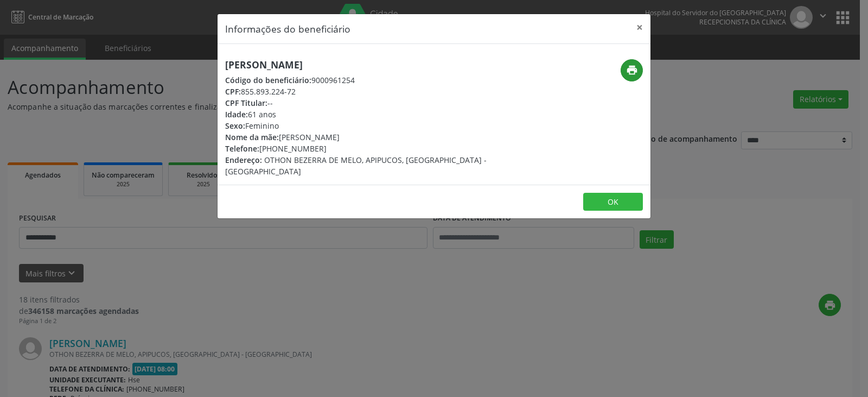  I want to click on span: Código do beneficiário:, so click(268, 80).